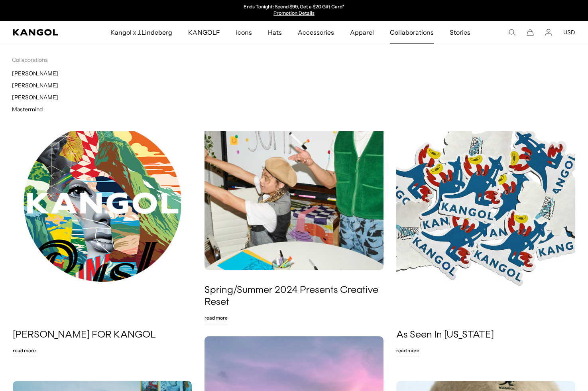 Image resolution: width=588 pixels, height=391 pixels. I want to click on a: Mastermind, so click(27, 110).